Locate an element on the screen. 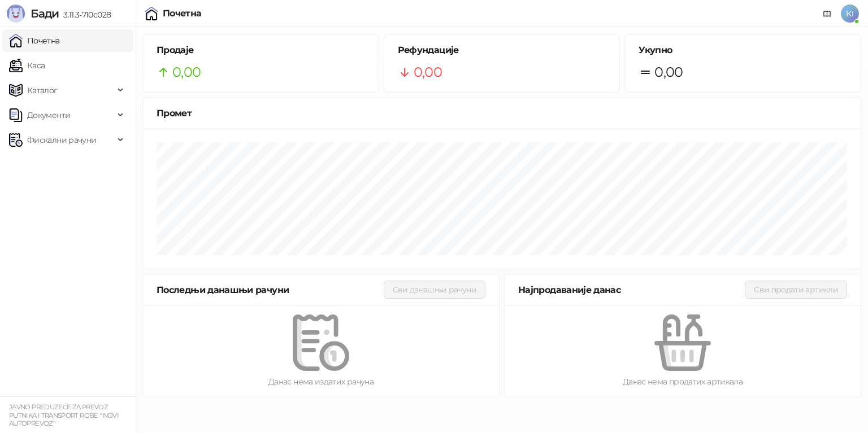 Image resolution: width=868 pixels, height=433 pixels. img: Logo is located at coordinates (16, 14).